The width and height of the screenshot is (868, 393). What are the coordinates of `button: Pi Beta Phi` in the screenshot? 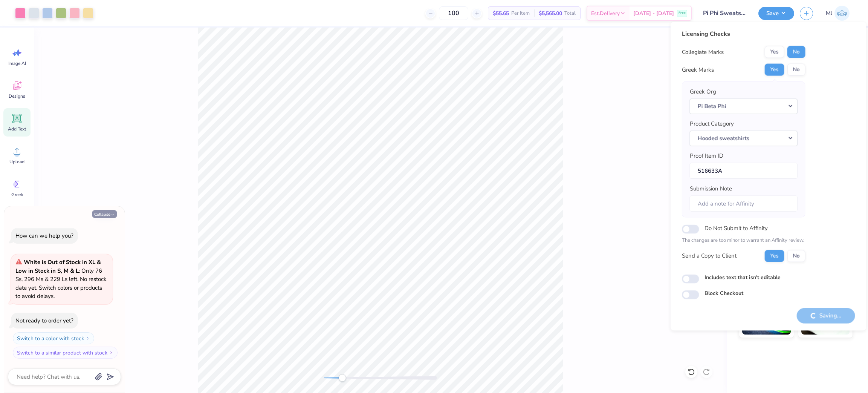 It's located at (743, 106).